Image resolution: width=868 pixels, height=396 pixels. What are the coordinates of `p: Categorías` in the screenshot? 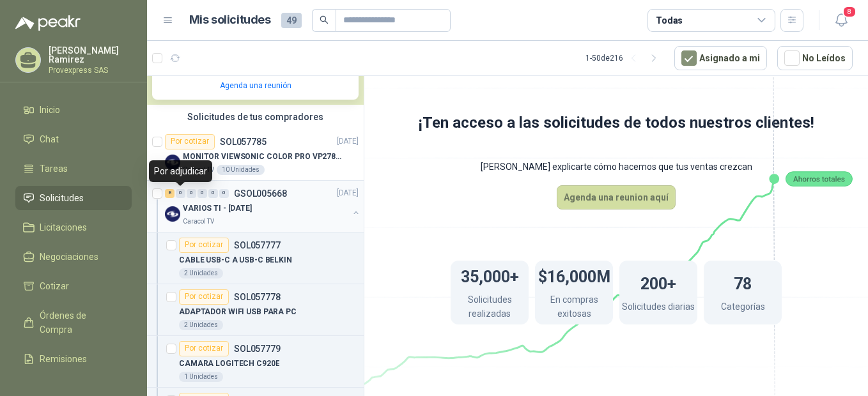 It's located at (743, 308).